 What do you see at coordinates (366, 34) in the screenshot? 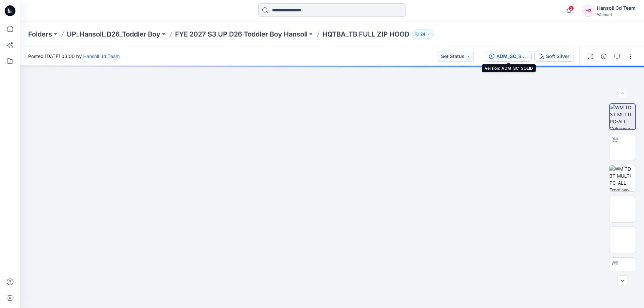
I see `p: HQTBA_TB FULL ZIP HOOD` at bounding box center [366, 34].